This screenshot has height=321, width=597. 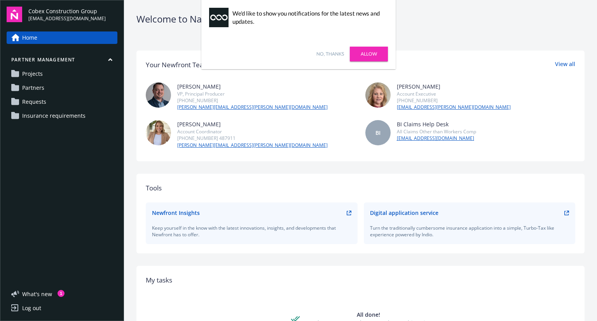 I want to click on div: Tools, so click(x=361, y=188).